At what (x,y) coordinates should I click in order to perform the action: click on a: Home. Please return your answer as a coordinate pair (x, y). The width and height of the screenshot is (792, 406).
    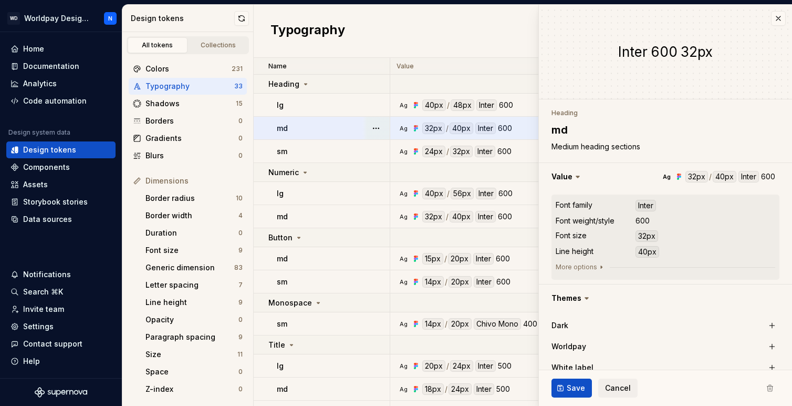
    Looking at the image, I should click on (61, 49).